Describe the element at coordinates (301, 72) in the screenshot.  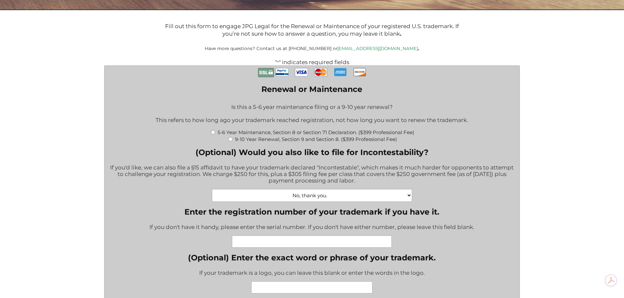
I see `img: Visa` at that location.